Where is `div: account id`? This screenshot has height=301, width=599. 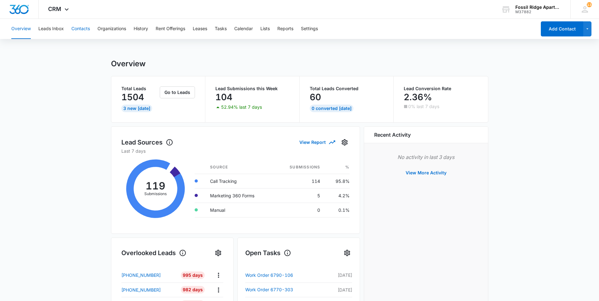 div: account id is located at coordinates (538, 12).